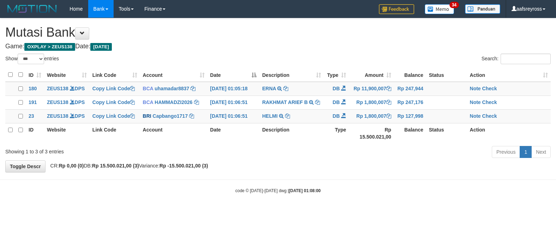 The image size is (556, 232). I want to click on a: uhamadar8837, so click(172, 89).